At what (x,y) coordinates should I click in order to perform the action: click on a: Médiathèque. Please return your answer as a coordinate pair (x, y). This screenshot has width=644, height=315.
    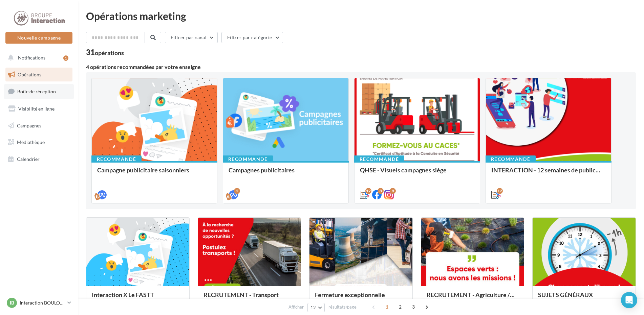
    Looking at the image, I should click on (39, 142).